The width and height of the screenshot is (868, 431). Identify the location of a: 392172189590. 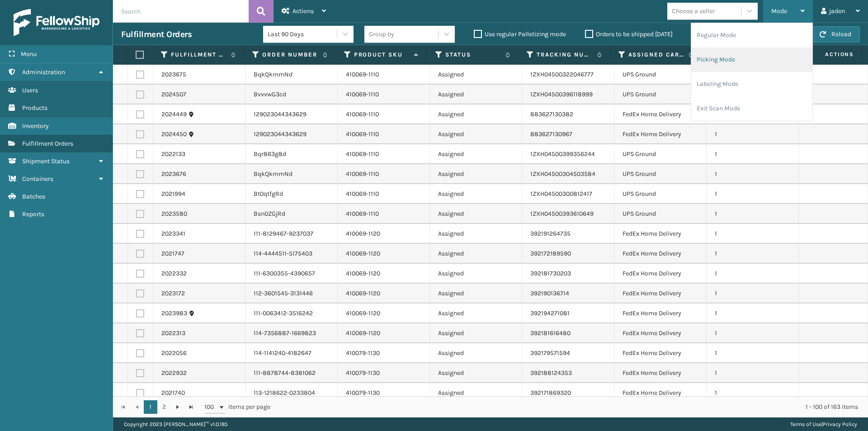
(550, 254).